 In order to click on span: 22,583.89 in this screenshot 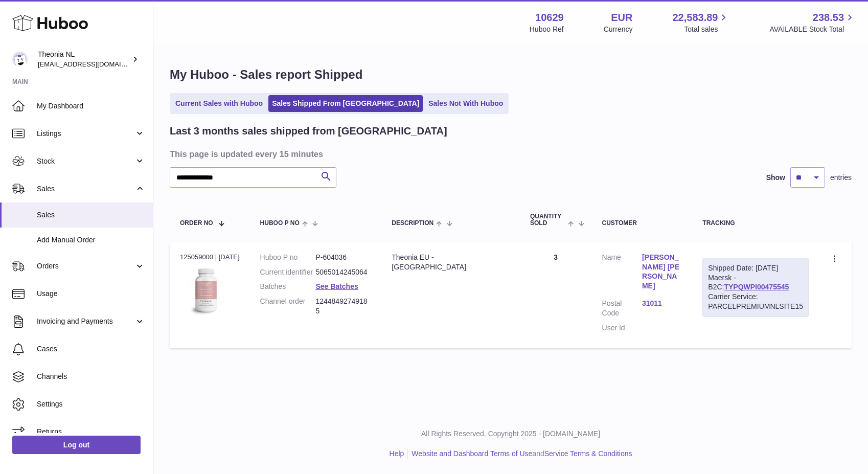, I will do `click(695, 17)`.